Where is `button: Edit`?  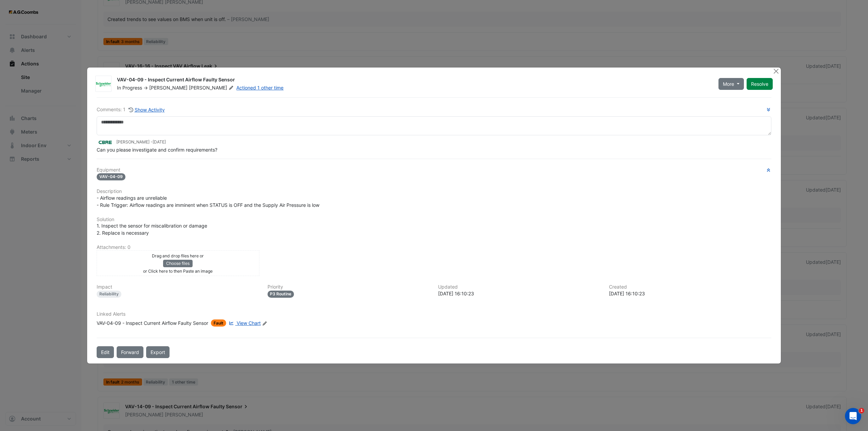
button: Edit is located at coordinates (106, 352).